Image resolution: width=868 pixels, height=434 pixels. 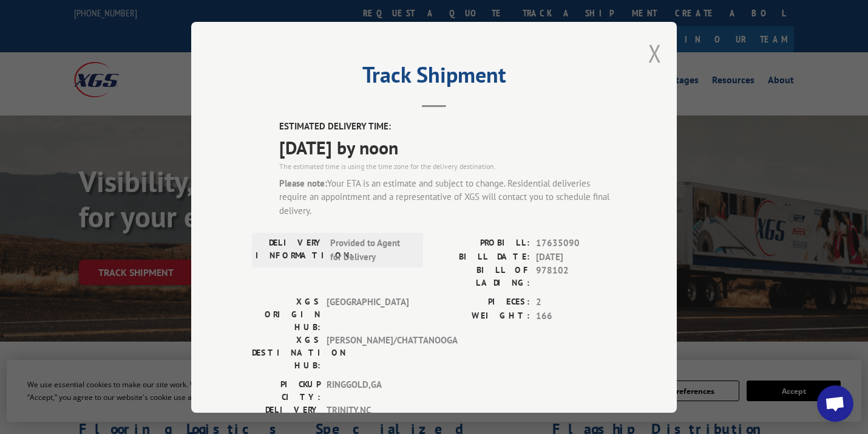 What do you see at coordinates (482, 256) in the screenshot?
I see `label: BILL DATE:` at bounding box center [482, 256].